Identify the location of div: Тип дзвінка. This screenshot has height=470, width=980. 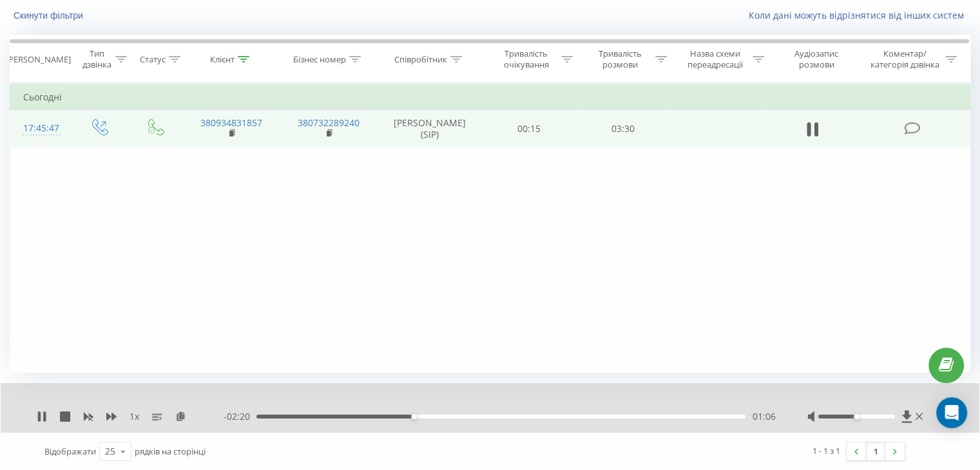
(96, 60).